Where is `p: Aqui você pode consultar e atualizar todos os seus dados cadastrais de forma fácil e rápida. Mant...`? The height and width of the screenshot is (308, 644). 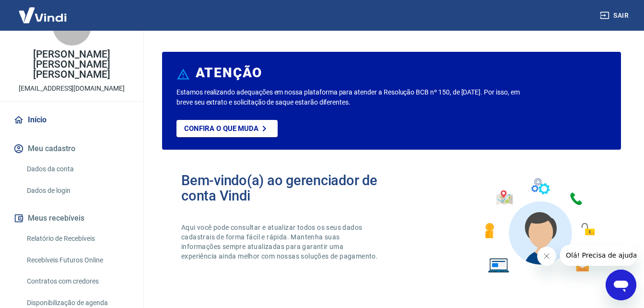 p: Aqui você pode consultar e atualizar todos os seus dados cadastrais de forma fácil e rápida. Mant... is located at coordinates (280, 242).